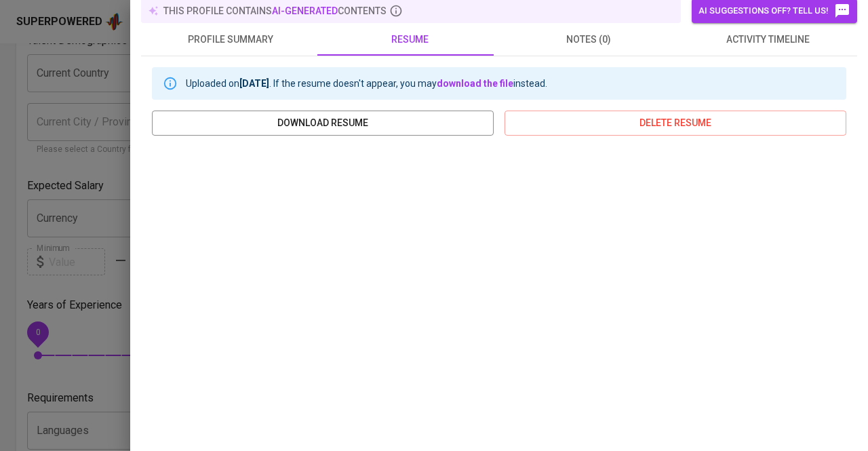  I want to click on div: Uploaded on . If the resume doesn't appear, you may instead., so click(367, 83).